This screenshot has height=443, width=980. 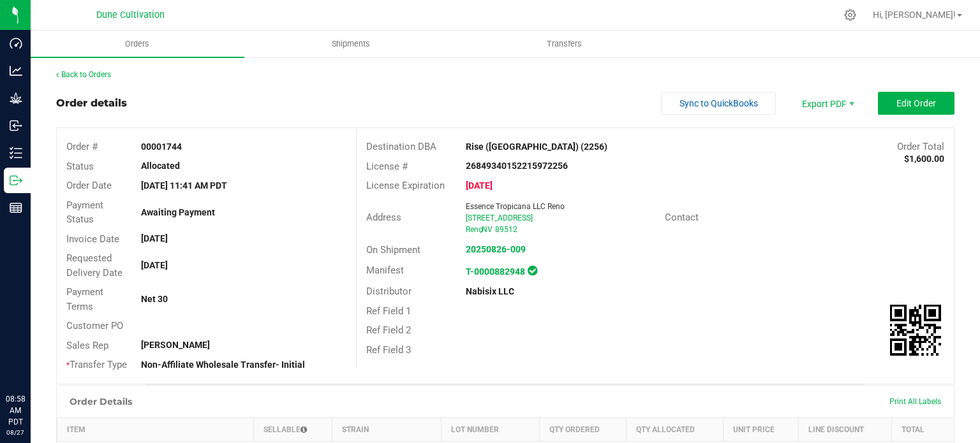 What do you see at coordinates (496, 249) in the screenshot?
I see `a: 20250826-009` at bounding box center [496, 249].